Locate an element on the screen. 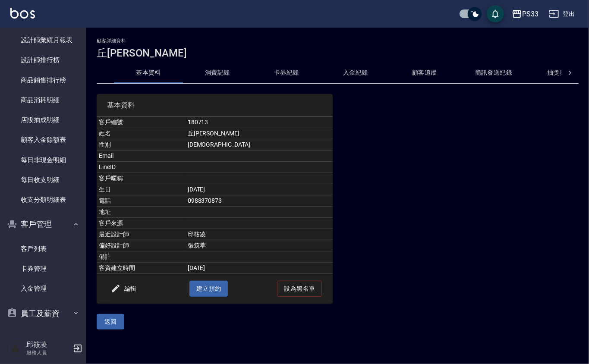  button: PS33 is located at coordinates (525, 14).